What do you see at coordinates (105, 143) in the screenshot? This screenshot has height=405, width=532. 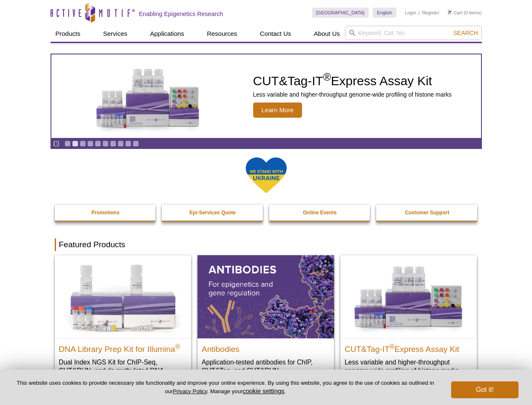 I see `a: Go to slide 6` at bounding box center [105, 143].